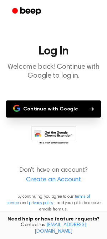 Image resolution: width=107 pixels, height=239 pixels. What do you see at coordinates (54, 203) in the screenshot?
I see `p: By continuing, you agree to our and , and you opt in to receive emails from us.` at bounding box center [54, 203].